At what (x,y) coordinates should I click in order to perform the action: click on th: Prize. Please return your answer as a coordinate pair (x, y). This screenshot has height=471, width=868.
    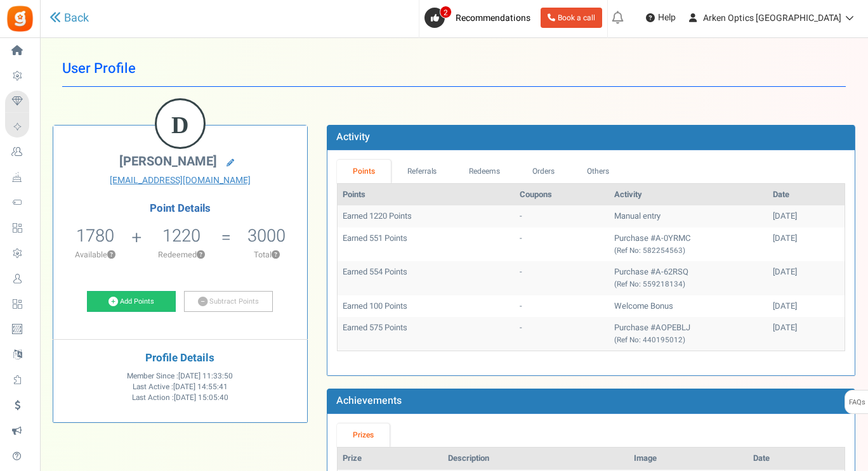
    Looking at the image, I should click on (390, 459).